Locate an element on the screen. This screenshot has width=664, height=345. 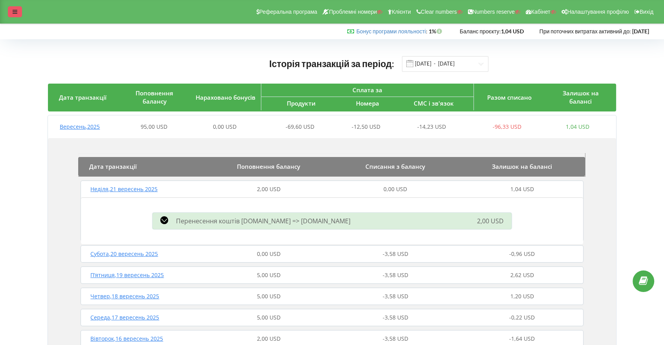
span: Неділя , 21 вересень 2025 is located at coordinates (124, 189).